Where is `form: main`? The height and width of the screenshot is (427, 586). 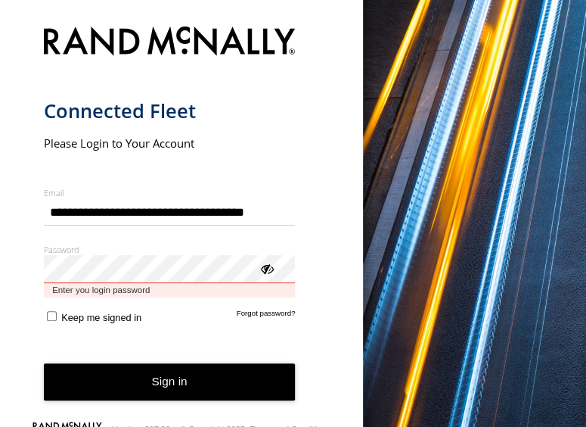 form: main is located at coordinates (181, 221).